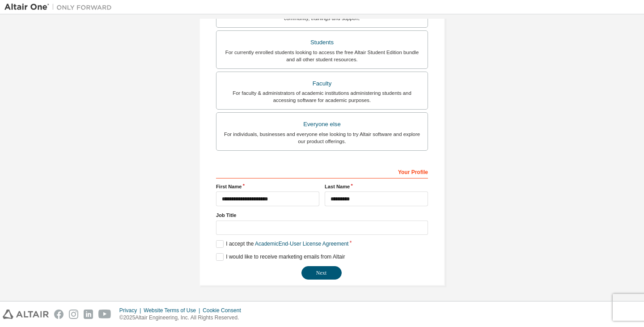  What do you see at coordinates (322, 137) in the screenshot?
I see `div: For individuals, businesses and everyone else looking to try Altair software and explore our prod...` at bounding box center [322, 137].